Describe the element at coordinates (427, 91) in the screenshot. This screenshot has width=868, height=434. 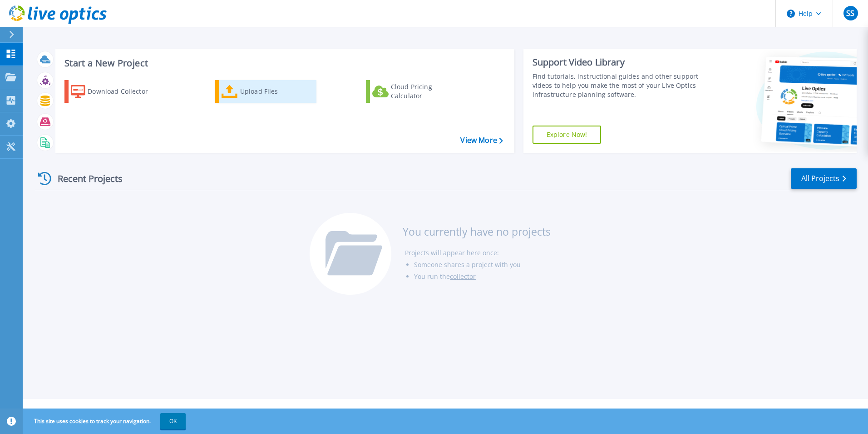
I see `div: Cloud Pricing Calculator` at that location.